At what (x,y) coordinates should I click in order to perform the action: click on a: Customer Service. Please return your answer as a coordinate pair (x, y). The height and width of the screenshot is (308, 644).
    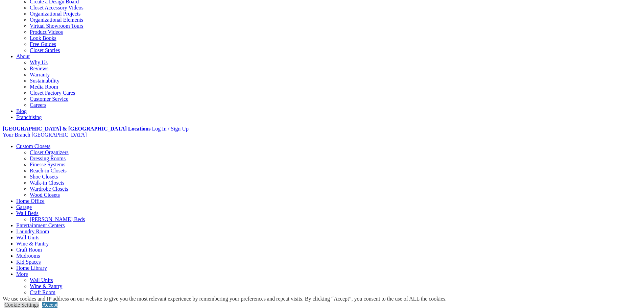
    Looking at the image, I should click on (49, 99).